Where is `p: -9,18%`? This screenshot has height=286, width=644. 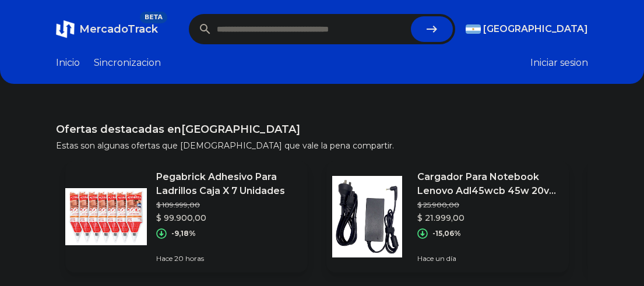 p: -9,18% is located at coordinates (184, 233).